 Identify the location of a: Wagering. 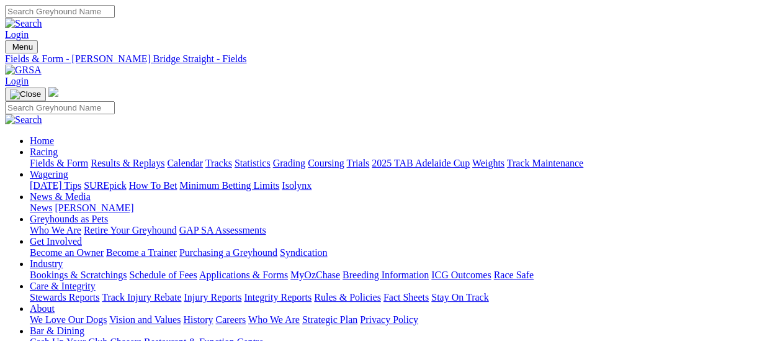
(49, 174).